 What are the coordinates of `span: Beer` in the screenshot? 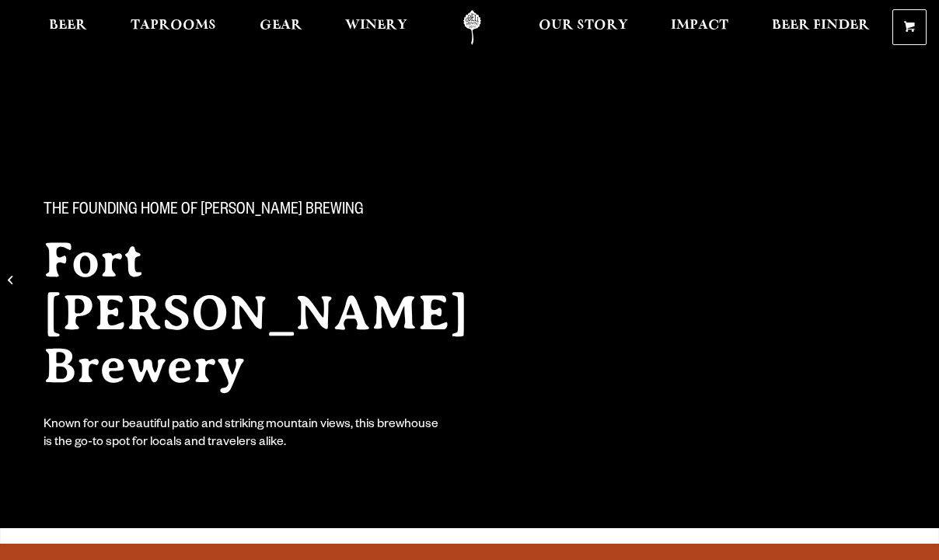 It's located at (67, 25).